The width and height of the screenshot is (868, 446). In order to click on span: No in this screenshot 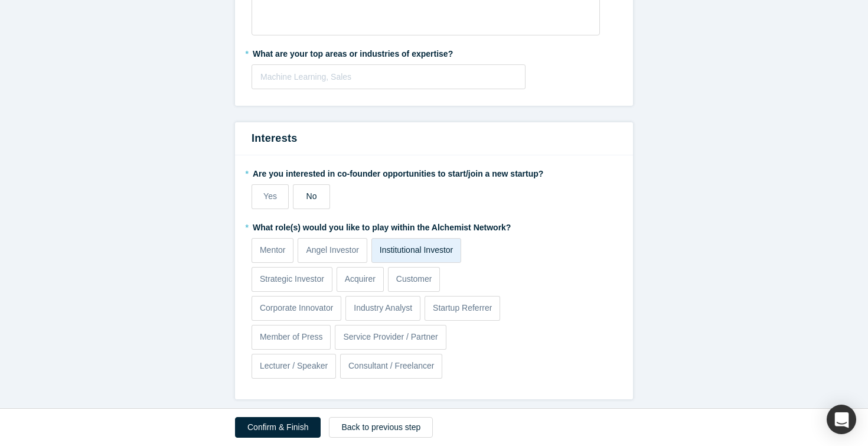, I will do `click(312, 196)`.